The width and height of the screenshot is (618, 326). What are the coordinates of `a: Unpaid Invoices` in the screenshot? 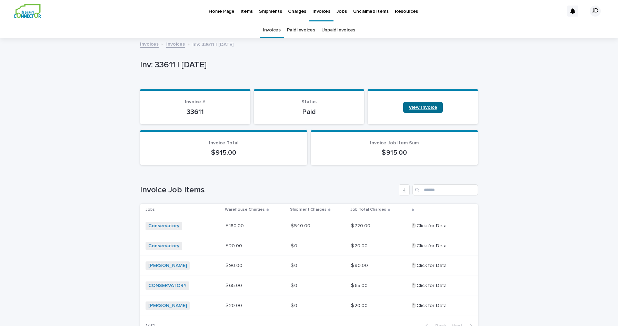 It's located at (338, 30).